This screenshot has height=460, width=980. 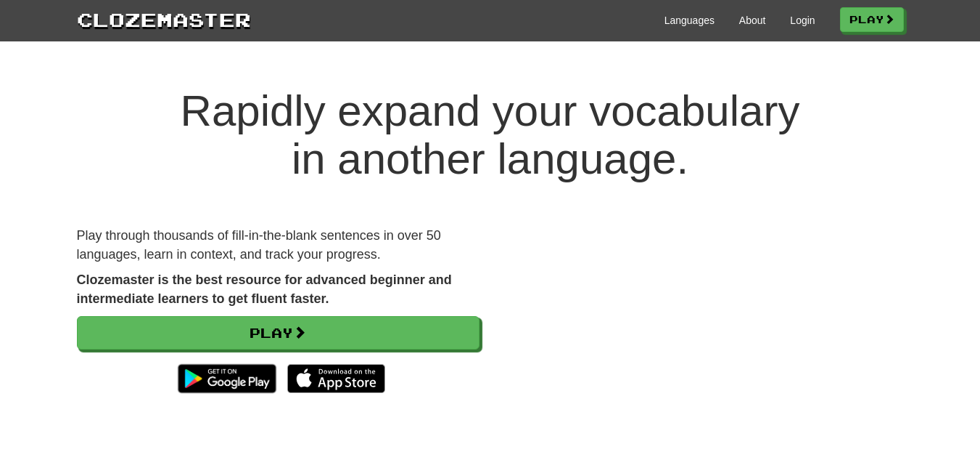 What do you see at coordinates (690, 20) in the screenshot?
I see `a: Languages` at bounding box center [690, 20].